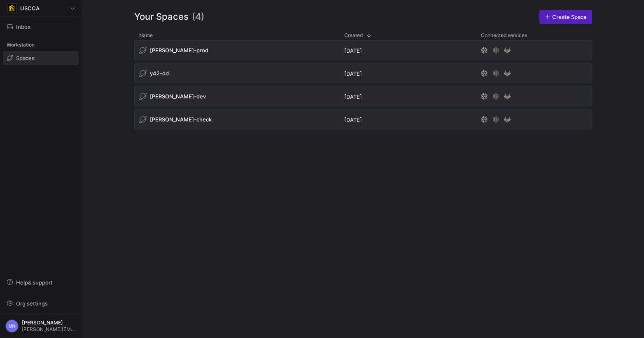  Describe the element at coordinates (146, 35) in the screenshot. I see `span: Name` at that location.